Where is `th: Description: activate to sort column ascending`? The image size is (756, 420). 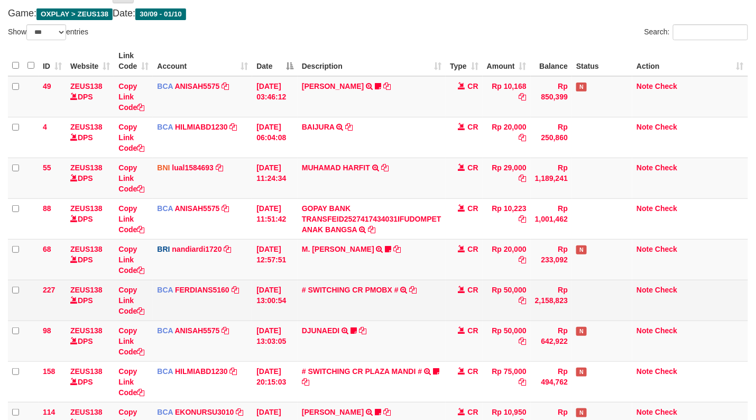
th: Description: activate to sort column ascending is located at coordinates (372, 61).